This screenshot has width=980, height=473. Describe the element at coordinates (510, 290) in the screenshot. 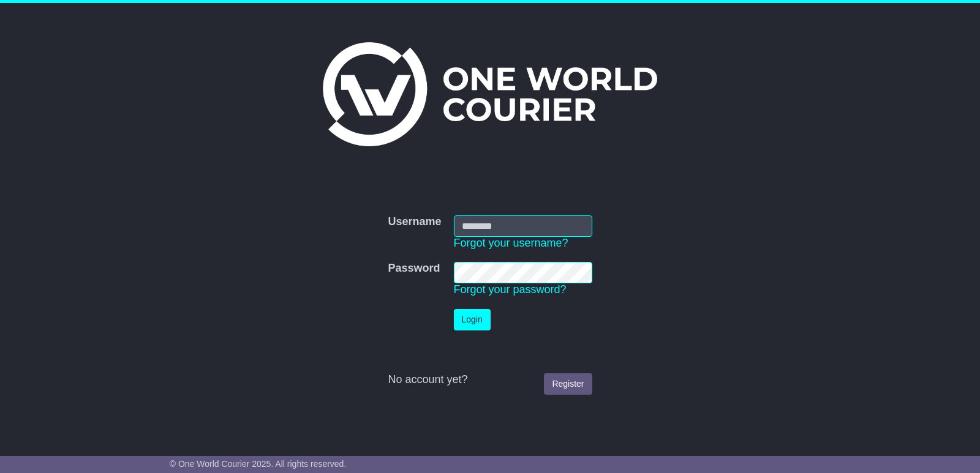

I see `a: Forgot your password?` at that location.